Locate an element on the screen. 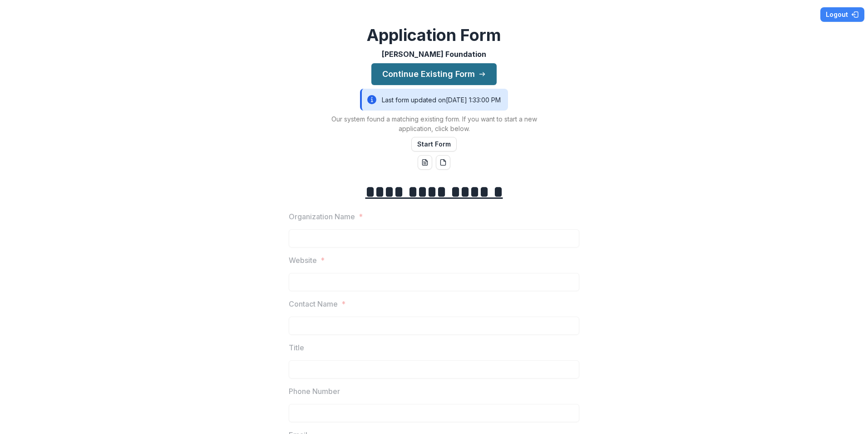 The width and height of the screenshot is (868, 434). p: Website is located at coordinates (303, 260).